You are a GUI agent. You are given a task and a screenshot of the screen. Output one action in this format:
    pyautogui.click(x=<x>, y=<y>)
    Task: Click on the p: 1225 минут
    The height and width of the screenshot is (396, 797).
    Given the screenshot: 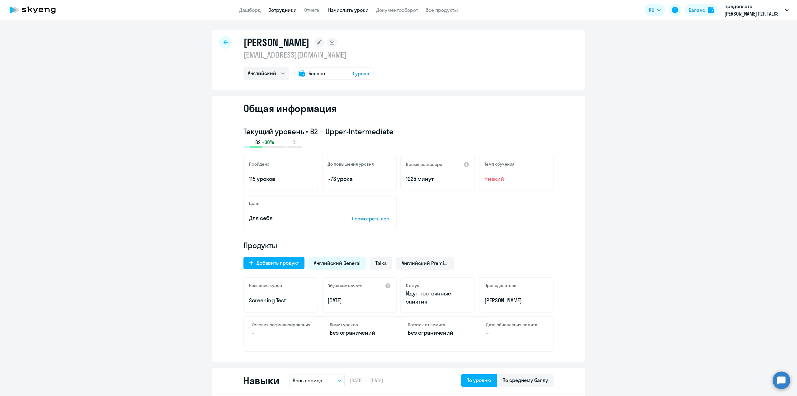 What is the action you would take?
    pyautogui.click(x=438, y=179)
    